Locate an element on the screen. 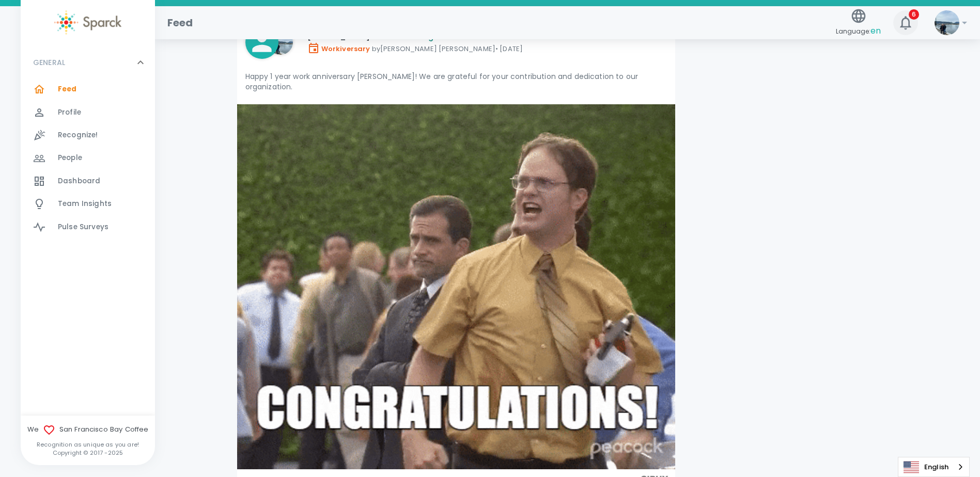  div: Feed is located at coordinates (88, 89).